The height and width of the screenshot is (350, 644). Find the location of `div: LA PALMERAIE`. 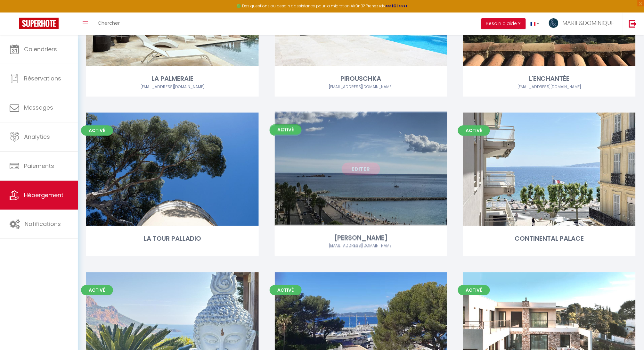

div: LA PALMERAIE is located at coordinates (172, 79).